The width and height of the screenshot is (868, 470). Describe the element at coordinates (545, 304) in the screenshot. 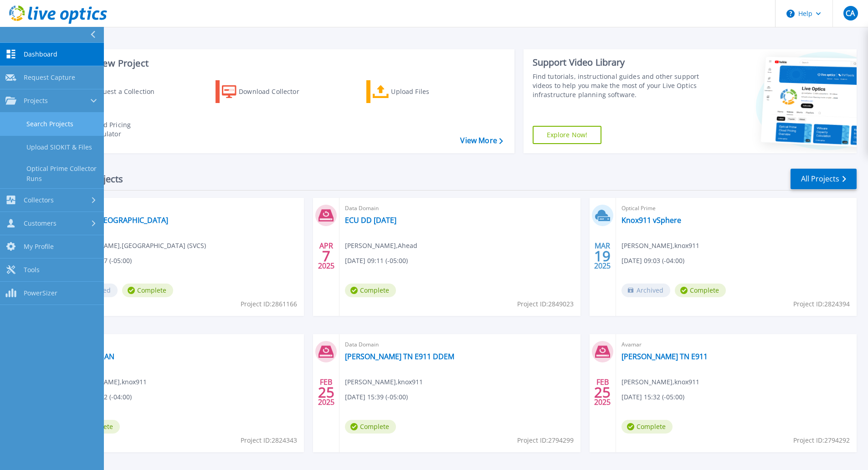

I see `span: Project ID: 2849023` at that location.